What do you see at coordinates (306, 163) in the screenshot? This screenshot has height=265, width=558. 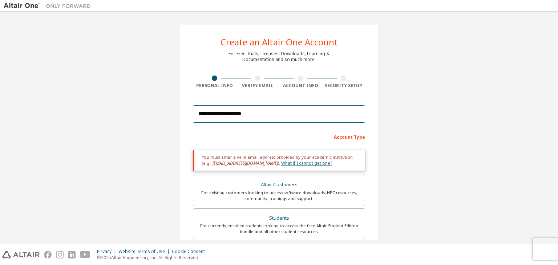 I see `a: What if I cannot get one?` at bounding box center [306, 163].